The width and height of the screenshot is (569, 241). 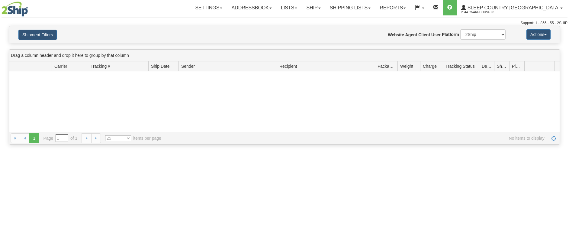 What do you see at coordinates (501, 66) in the screenshot?
I see `span: Shipment Issues` at bounding box center [501, 66].